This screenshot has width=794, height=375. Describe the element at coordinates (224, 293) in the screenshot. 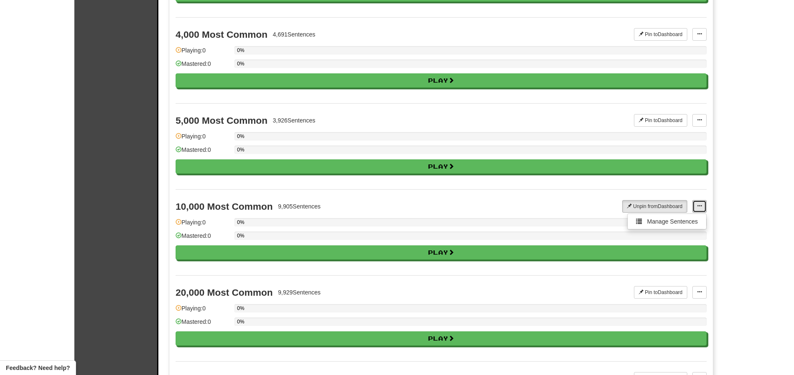

I see `div: 20,000 Most Common` at that location.